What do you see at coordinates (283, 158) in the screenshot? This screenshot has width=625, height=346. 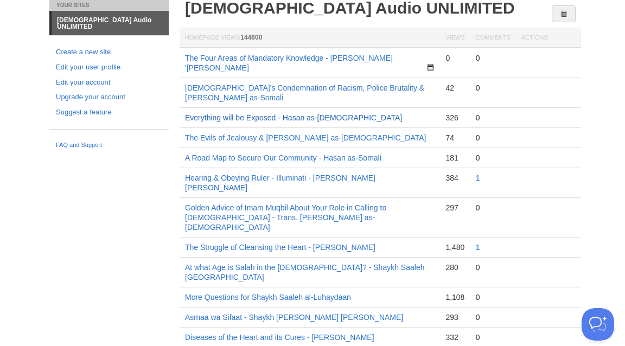 I see `a: A Road Map to Secure Our Community - Hasan as-Somali` at bounding box center [283, 158].